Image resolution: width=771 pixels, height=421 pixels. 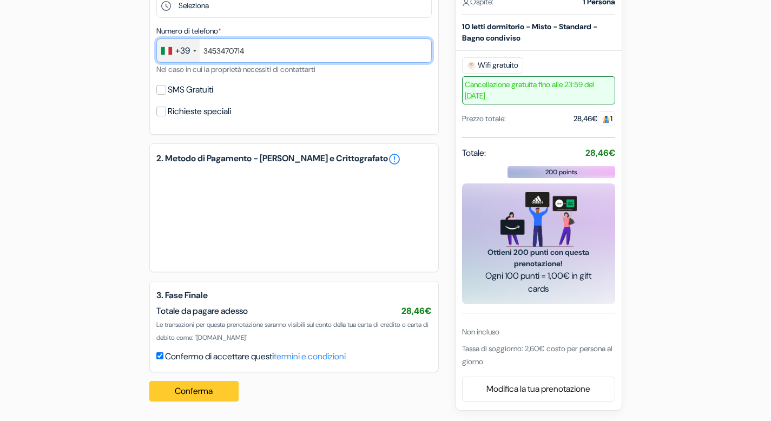 I want to click on a: error_outline, so click(x=394, y=159).